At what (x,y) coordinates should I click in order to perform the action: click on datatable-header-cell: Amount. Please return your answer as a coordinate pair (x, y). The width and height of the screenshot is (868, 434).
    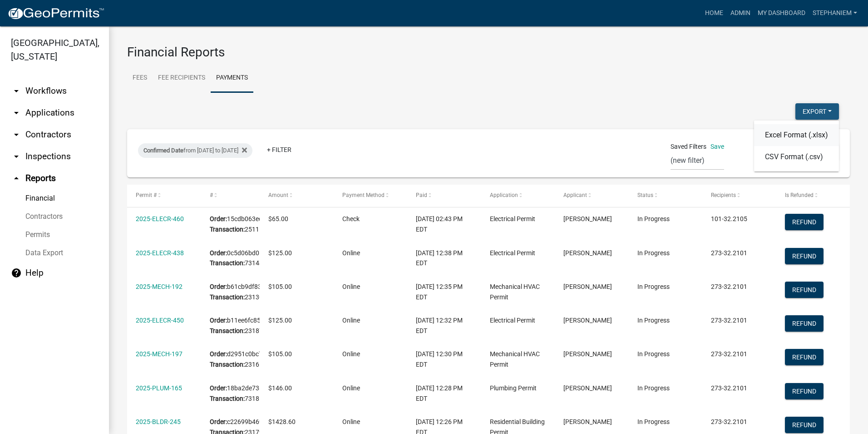
    Looking at the image, I should click on (297, 196).